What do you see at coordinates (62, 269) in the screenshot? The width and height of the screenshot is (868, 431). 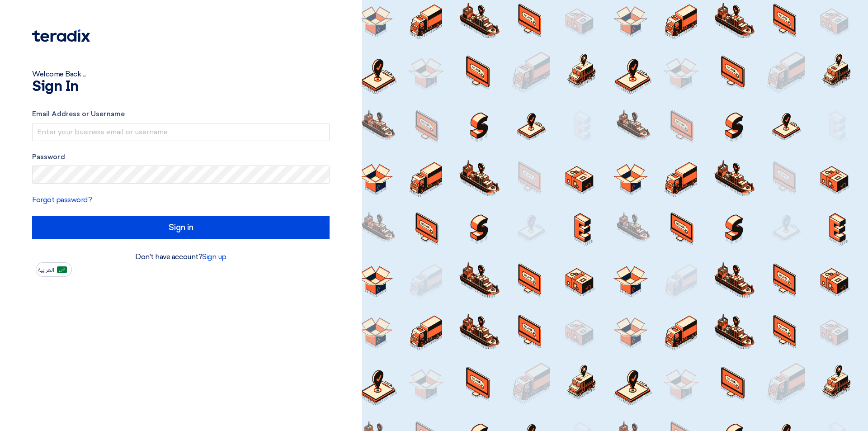 I see `img: ar-AR.png` at bounding box center [62, 269].